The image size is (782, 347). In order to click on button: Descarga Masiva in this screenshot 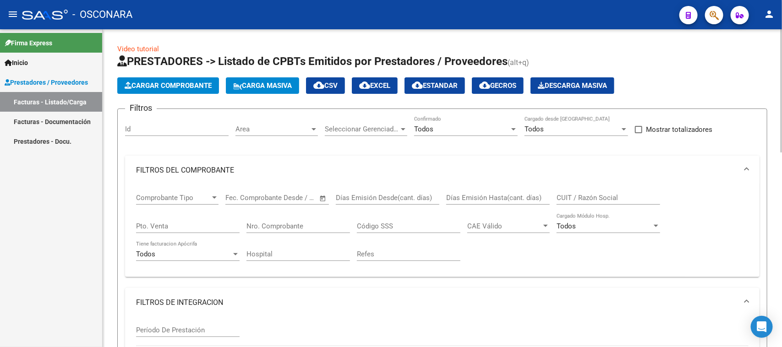, I will do `click(572, 86)`.